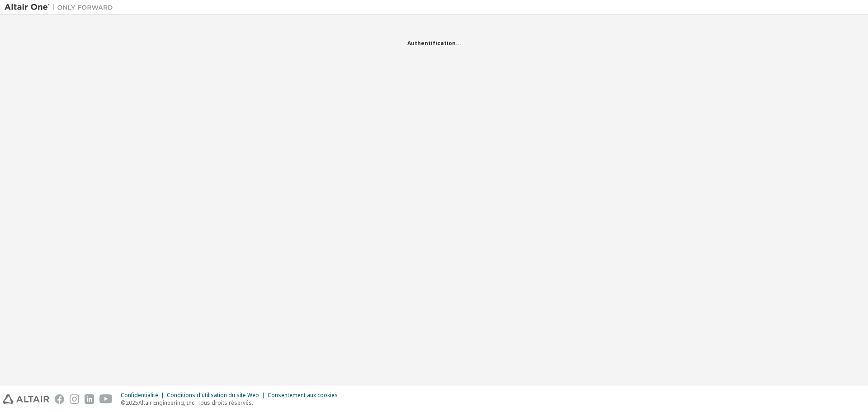 This screenshot has width=868, height=412. I want to click on img: linkedin.svg, so click(89, 399).